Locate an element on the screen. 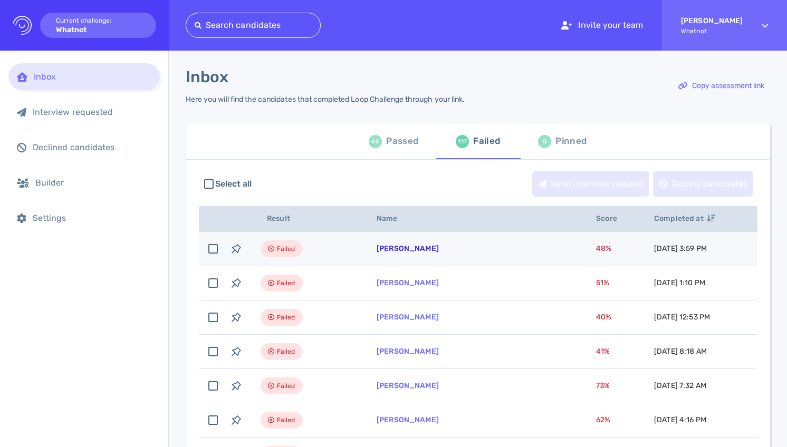 The width and height of the screenshot is (787, 447). button: Decline candidates is located at coordinates (703, 184).